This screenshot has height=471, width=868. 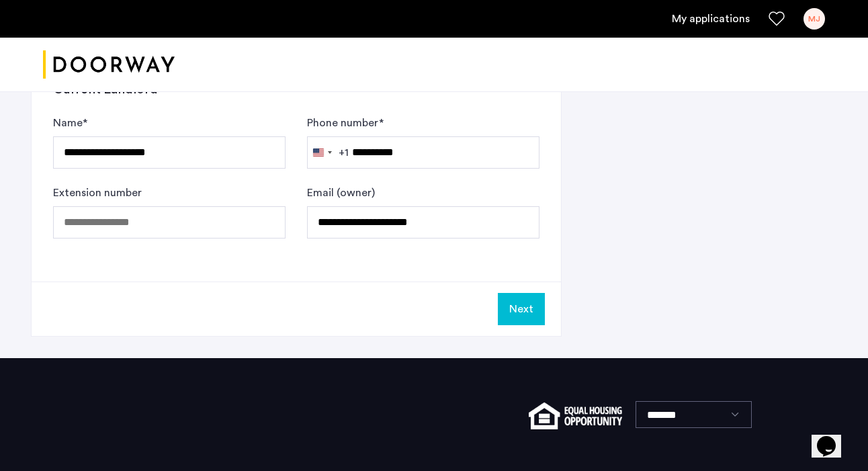 I want to click on select: Language select, so click(x=693, y=414).